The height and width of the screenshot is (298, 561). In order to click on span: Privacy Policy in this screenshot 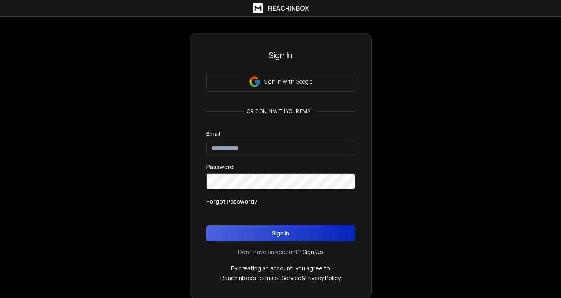, I will do `click(322, 278)`.